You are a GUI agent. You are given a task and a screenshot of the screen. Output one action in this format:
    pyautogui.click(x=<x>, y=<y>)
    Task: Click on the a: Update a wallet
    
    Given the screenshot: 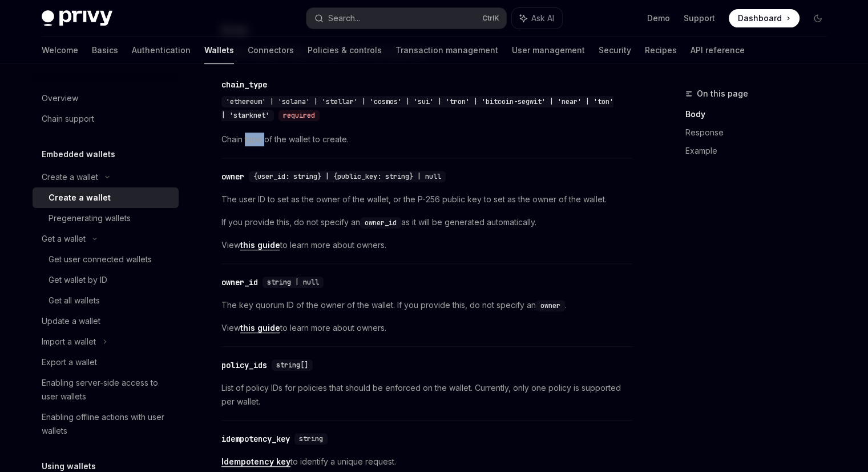 What is the action you would take?
    pyautogui.click(x=106, y=321)
    